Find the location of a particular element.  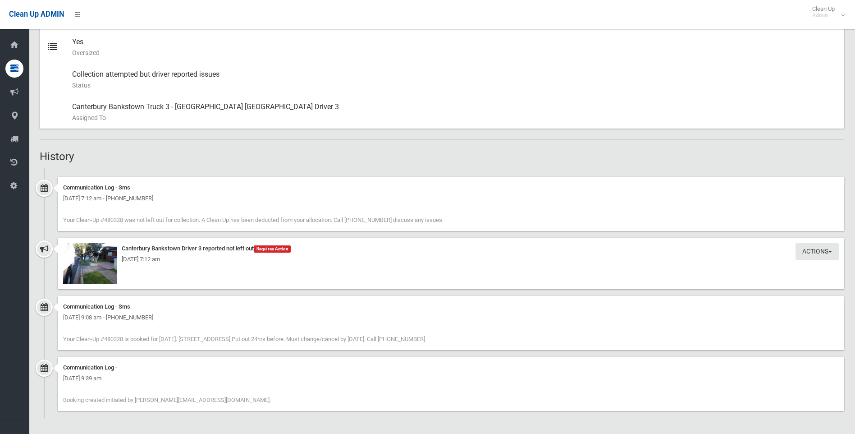

h2: History is located at coordinates (442, 156).